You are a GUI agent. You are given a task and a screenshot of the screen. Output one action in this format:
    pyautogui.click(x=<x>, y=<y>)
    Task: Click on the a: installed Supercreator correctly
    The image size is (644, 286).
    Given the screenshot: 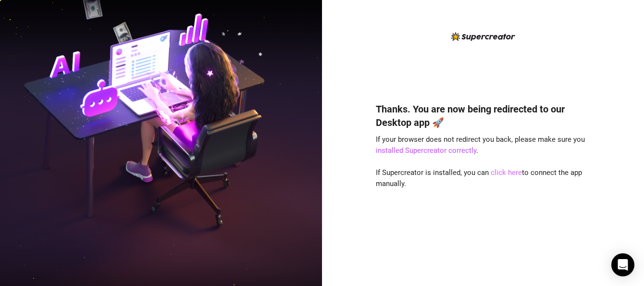 What is the action you would take?
    pyautogui.click(x=426, y=150)
    